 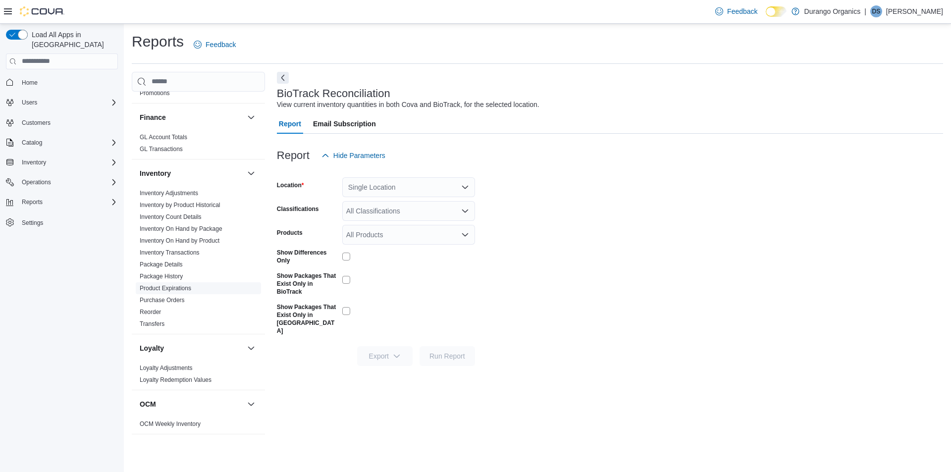 What do you see at coordinates (876, 11) in the screenshot?
I see `div: Devon Smith` at bounding box center [876, 11].